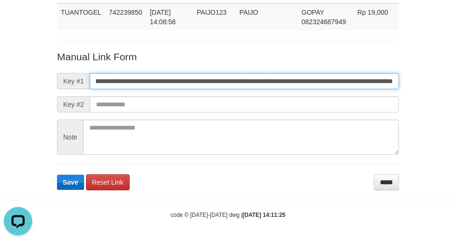 This screenshot has height=243, width=456. Describe the element at coordinates (228, 56) in the screenshot. I see `p: Manual Link Form` at that location.